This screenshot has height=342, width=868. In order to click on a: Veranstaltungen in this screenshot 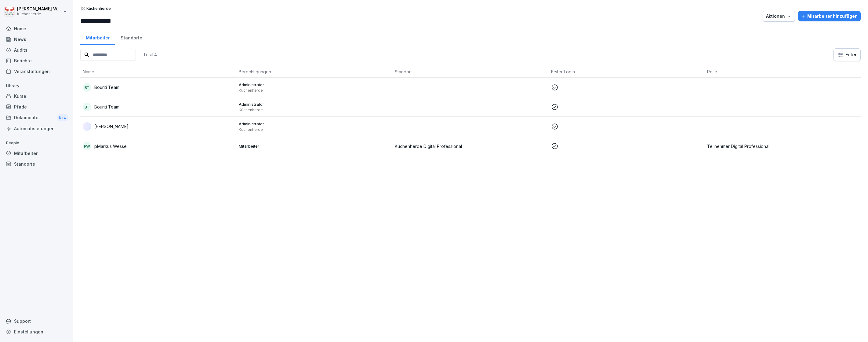, I will do `click(36, 71)`.